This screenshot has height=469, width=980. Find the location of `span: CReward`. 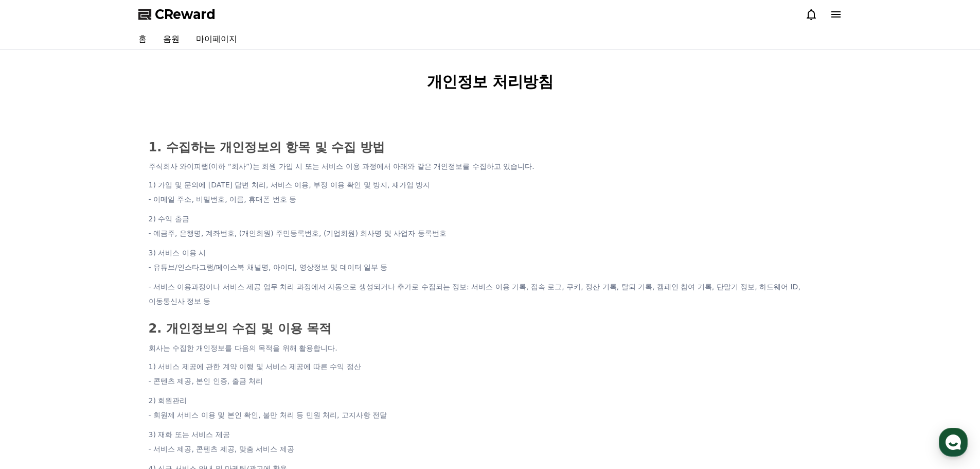

span: CReward is located at coordinates (185, 15).